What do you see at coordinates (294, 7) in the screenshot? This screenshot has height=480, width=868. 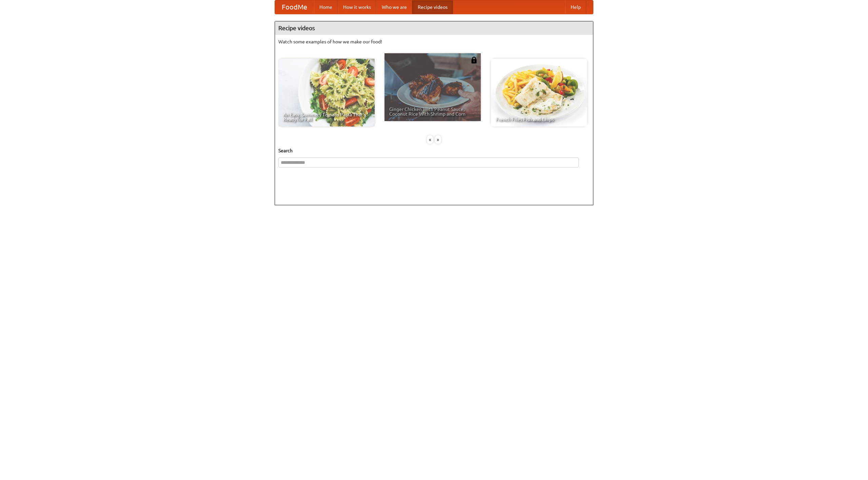 I see `a: FoodMe` at bounding box center [294, 7].